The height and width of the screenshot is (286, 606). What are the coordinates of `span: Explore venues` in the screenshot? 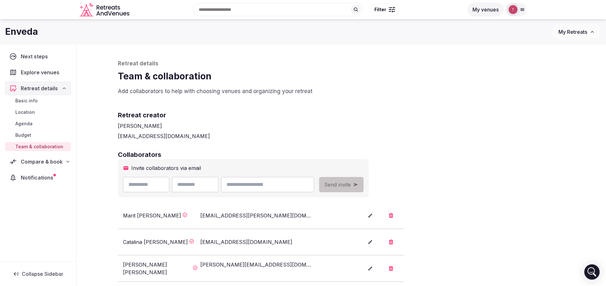 It's located at (41, 73).